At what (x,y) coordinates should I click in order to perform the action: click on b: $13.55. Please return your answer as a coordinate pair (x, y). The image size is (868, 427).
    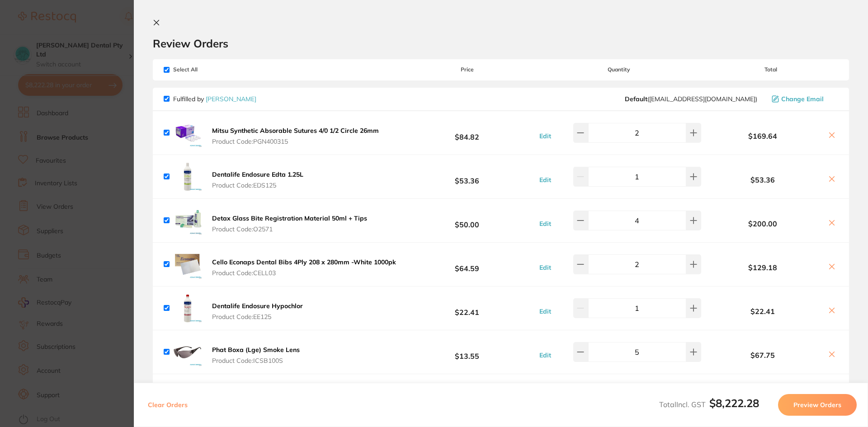
    Looking at the image, I should click on (467, 352).